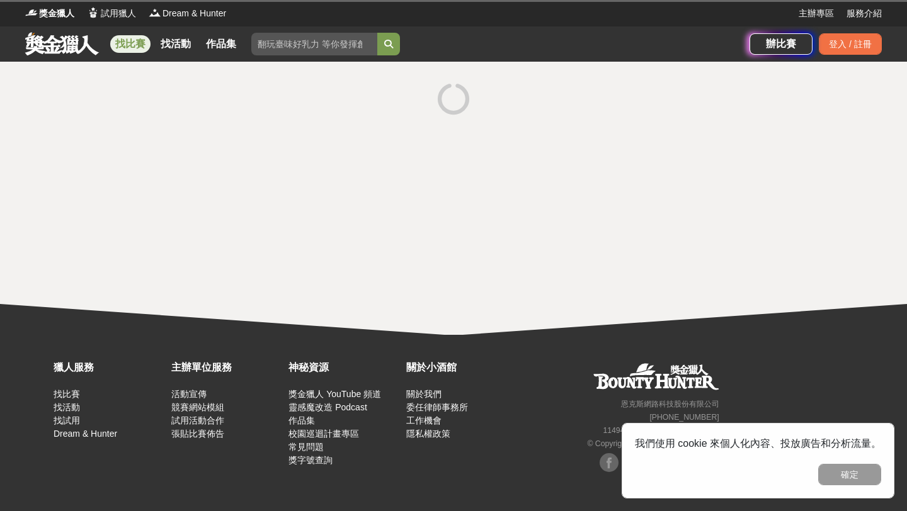 This screenshot has width=907, height=511. I want to click on a: 服務介紹, so click(864, 13).